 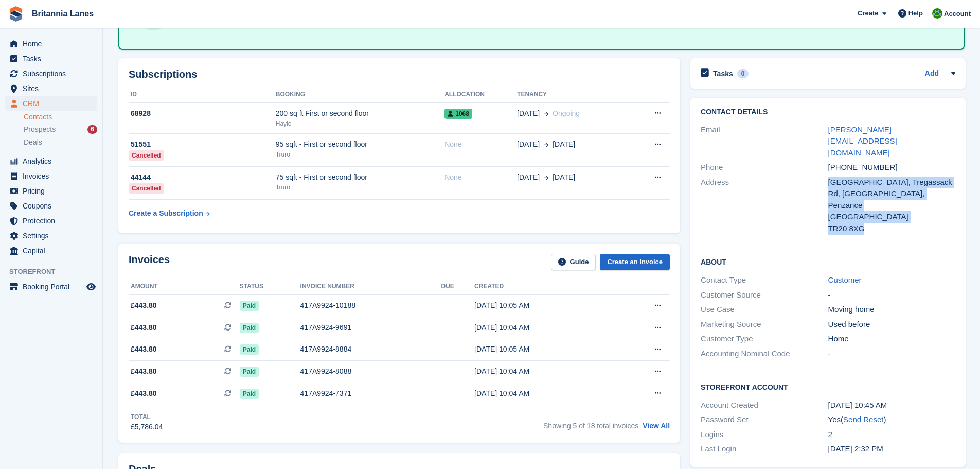 I want to click on div: Customer Type, so click(x=764, y=339).